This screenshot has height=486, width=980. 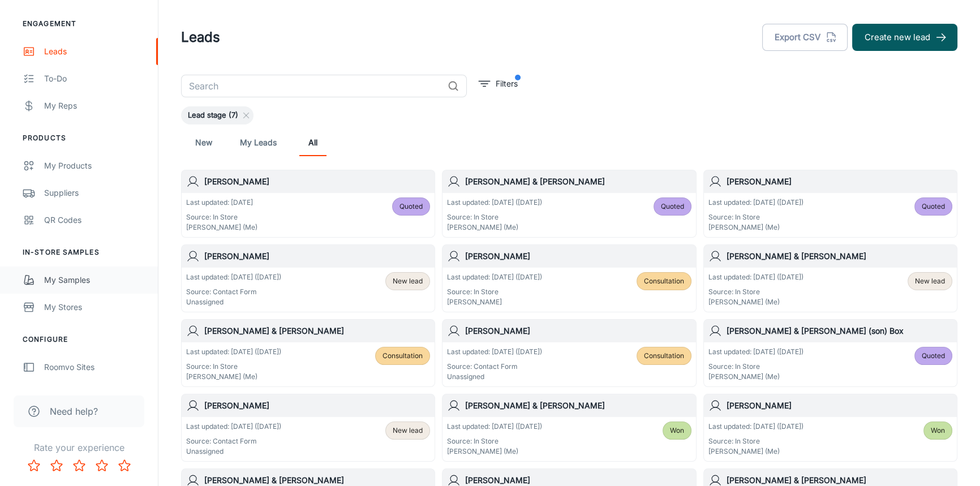 What do you see at coordinates (95, 367) in the screenshot?
I see `div: Roomvo Sites` at bounding box center [95, 367].